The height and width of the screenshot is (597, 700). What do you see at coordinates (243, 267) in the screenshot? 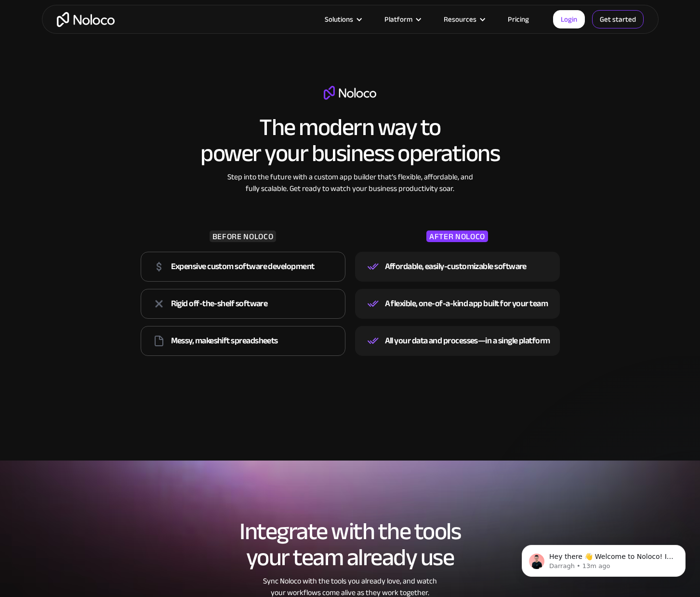
I see `div: Expensive custom software development` at bounding box center [243, 267].